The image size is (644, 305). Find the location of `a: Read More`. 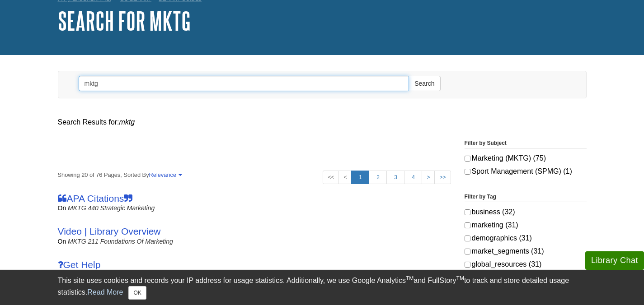

a: Read More is located at coordinates (105, 292).